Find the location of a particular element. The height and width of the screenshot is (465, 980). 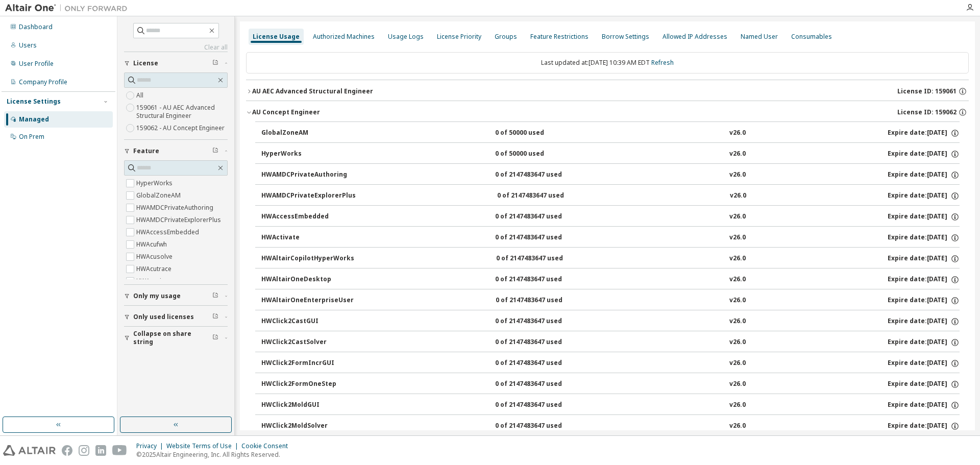

button: Collapse on share string is located at coordinates (176, 338).